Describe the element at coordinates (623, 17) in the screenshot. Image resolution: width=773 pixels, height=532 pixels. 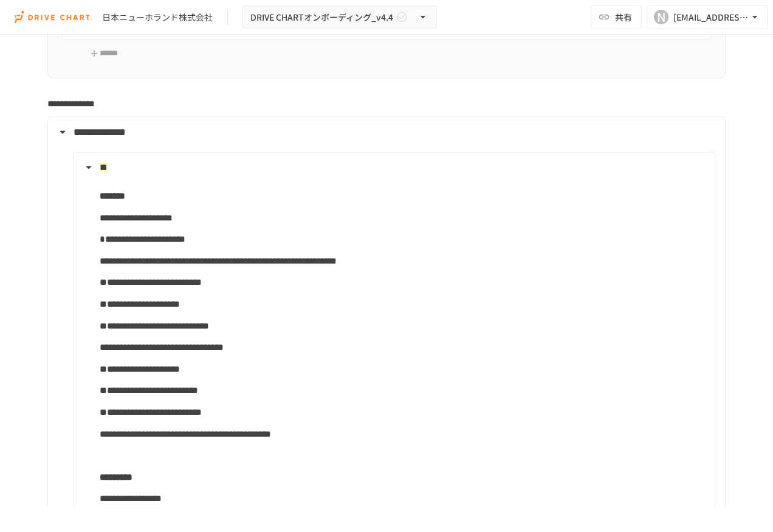
I see `span: 共有` at that location.